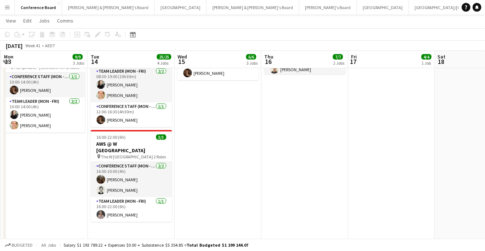  What do you see at coordinates (338, 57) in the screenshot?
I see `span: 7/7` at bounding box center [338, 57].